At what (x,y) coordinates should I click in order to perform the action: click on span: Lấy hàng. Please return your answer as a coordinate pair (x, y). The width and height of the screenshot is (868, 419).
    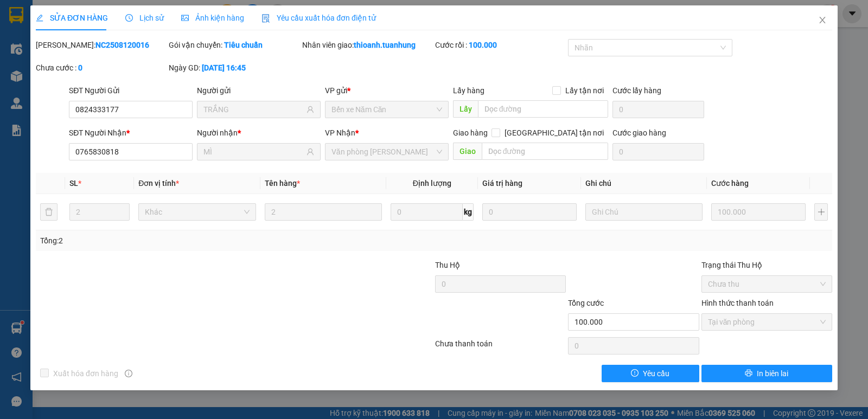
    Looking at the image, I should click on (468, 90).